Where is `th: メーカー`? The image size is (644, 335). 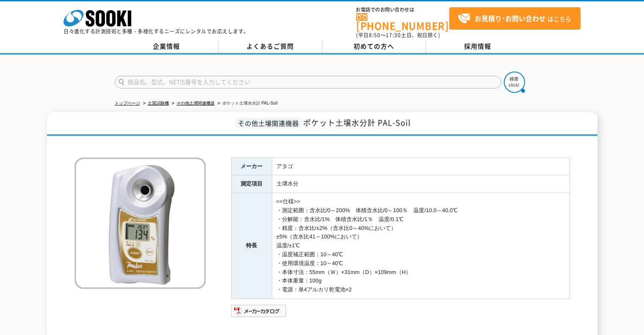
th: メーカー is located at coordinates (252, 166).